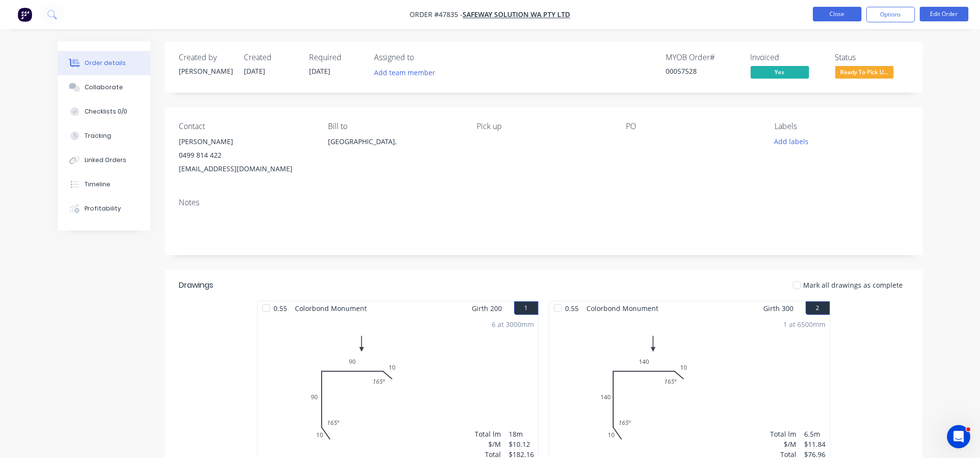 The image size is (980, 458). What do you see at coordinates (814, 434) in the screenshot?
I see `div: 6.5m` at bounding box center [814, 434].